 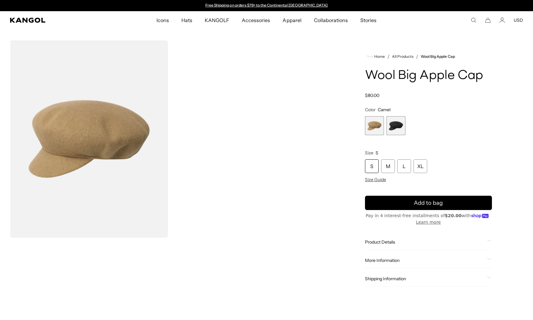 I want to click on slideshow-component: Announcement bar, so click(x=267, y=6).